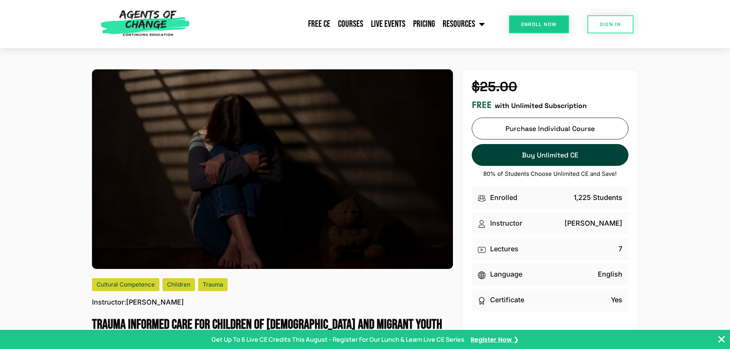  I want to click on span: Purchase Individual Course, so click(550, 128).